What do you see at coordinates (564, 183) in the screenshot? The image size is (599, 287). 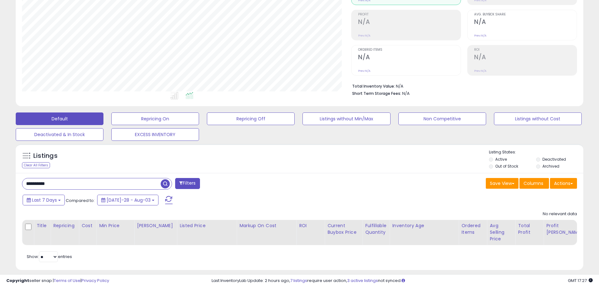 I see `button: Actions` at bounding box center [564, 183].